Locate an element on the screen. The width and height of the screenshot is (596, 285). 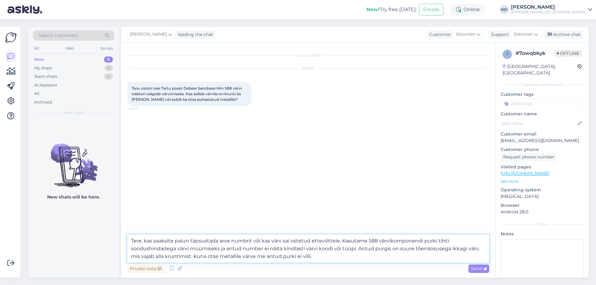
div: Web is located at coordinates (70, 48).